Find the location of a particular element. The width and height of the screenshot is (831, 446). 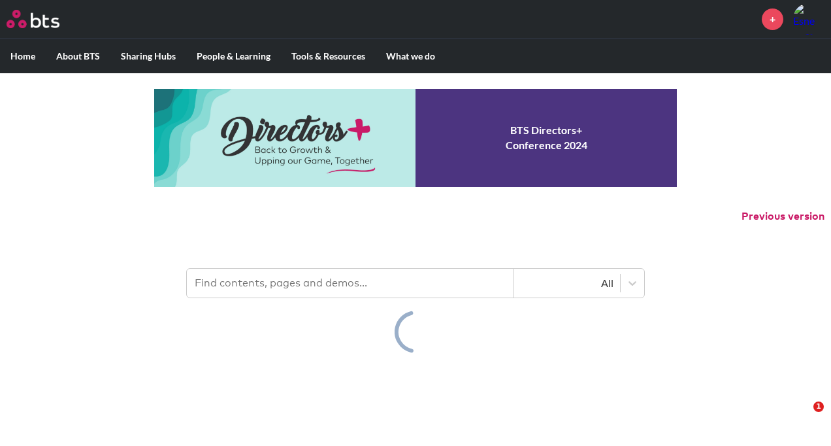

div: All is located at coordinates (567, 283).